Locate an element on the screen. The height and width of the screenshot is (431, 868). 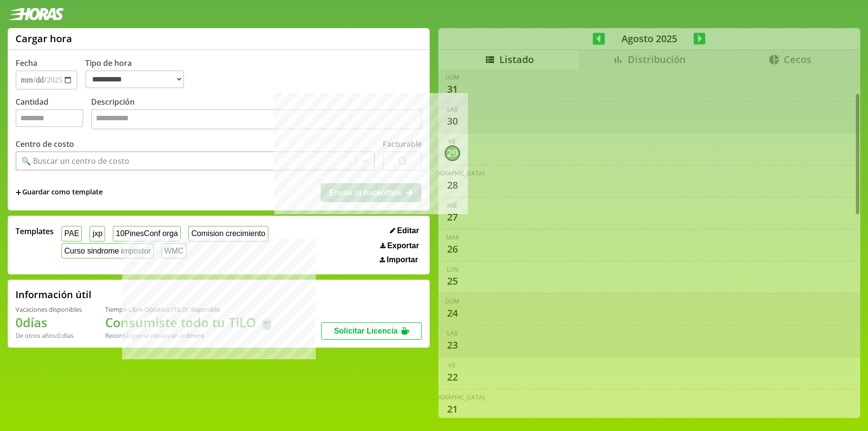
div: 🔍 Buscar un centro de costo is located at coordinates (75, 161).